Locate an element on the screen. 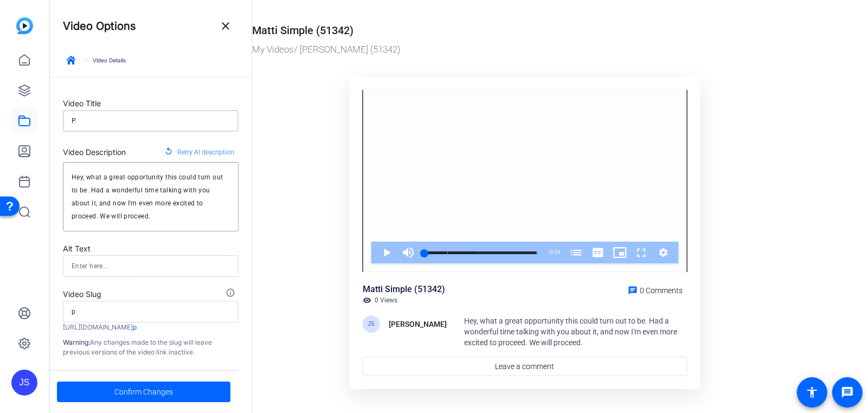 This screenshot has height=413, width=868. mat-icon: chat is located at coordinates (633, 290).